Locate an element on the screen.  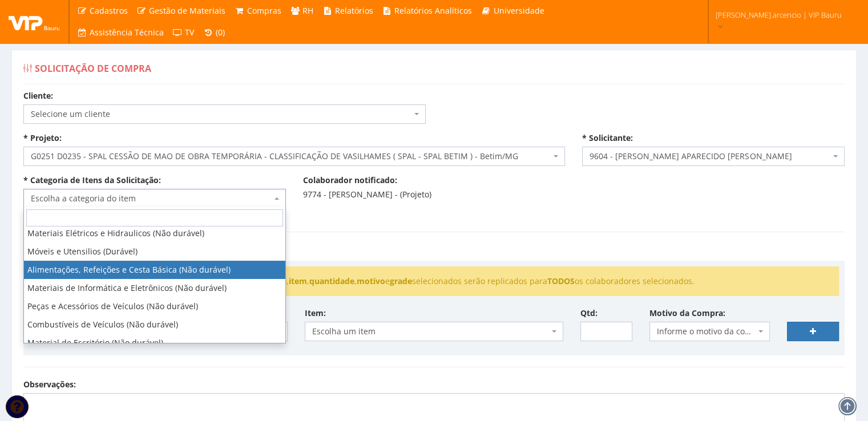
span: (0) is located at coordinates (220, 32).